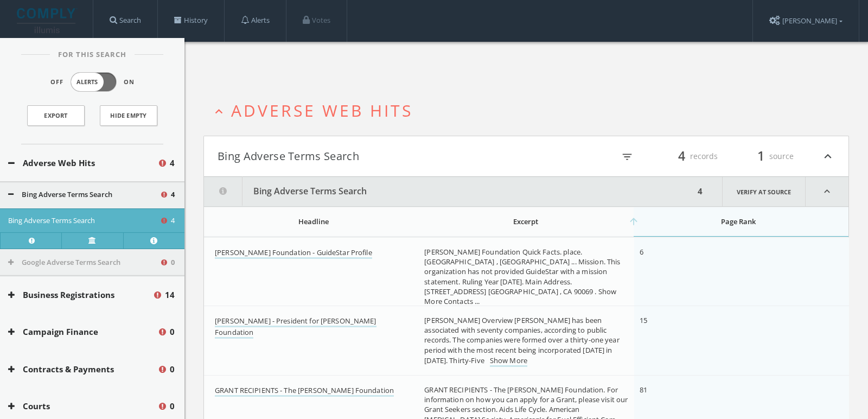  I want to click on span: 6, so click(641, 252).